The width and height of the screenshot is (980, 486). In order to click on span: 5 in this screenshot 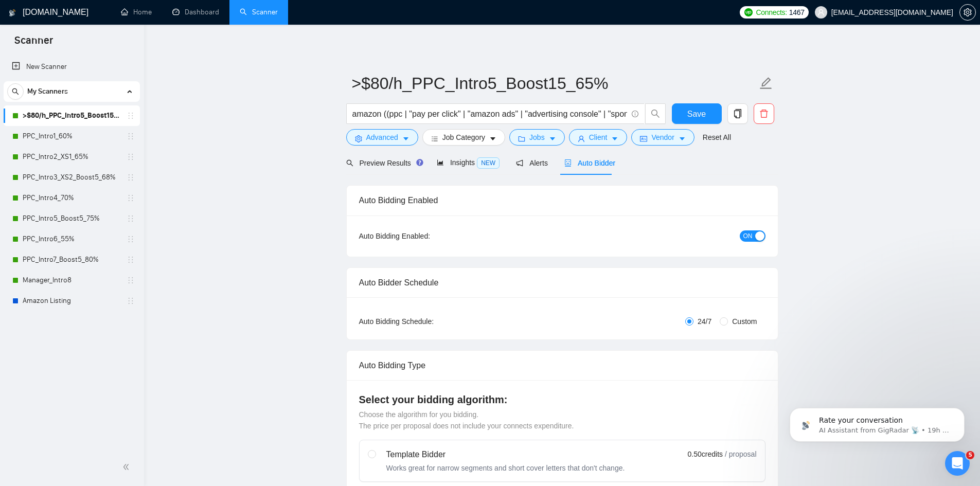, I will do `click(969, 455)`.